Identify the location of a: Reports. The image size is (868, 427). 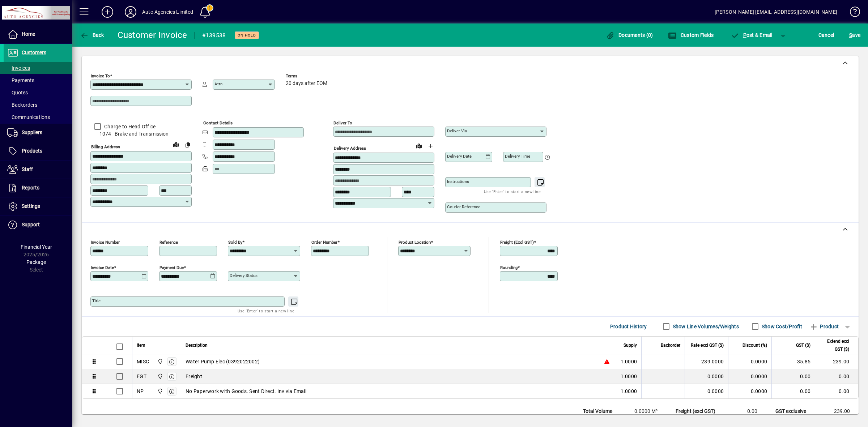
(38, 188).